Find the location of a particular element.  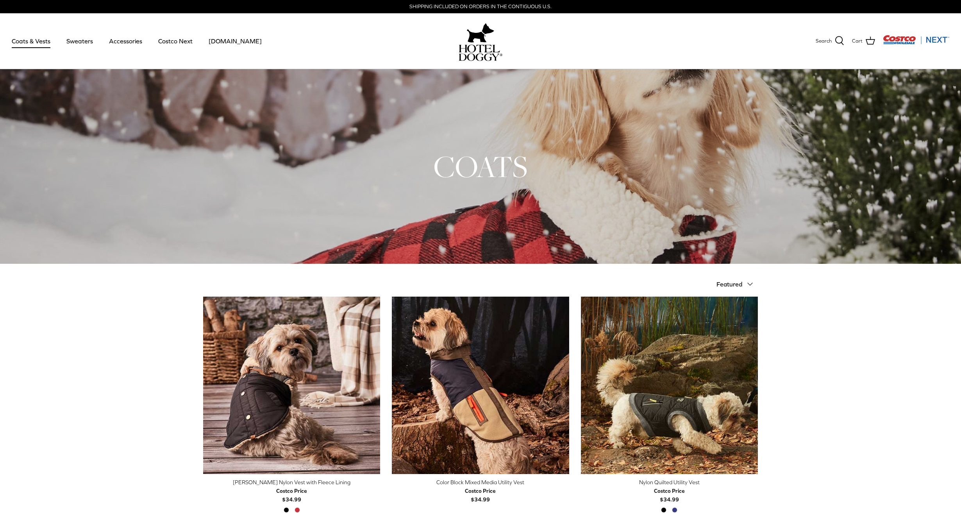

a: hoteldoggy.com hoteldoggycom is located at coordinates (480, 41).